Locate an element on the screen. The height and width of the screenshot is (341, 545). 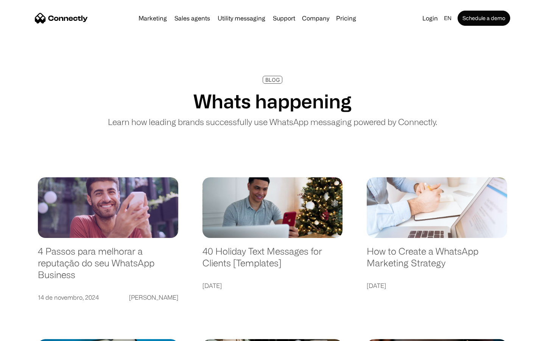
a: Support is located at coordinates (284, 18).